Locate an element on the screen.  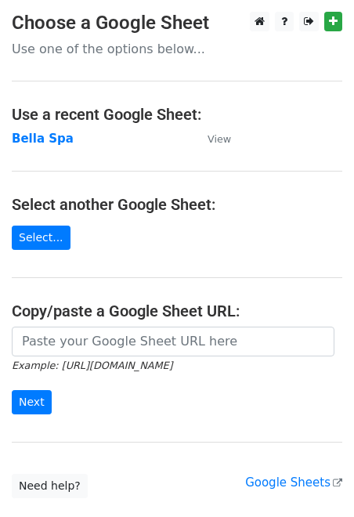
small: View is located at coordinates (219, 139).